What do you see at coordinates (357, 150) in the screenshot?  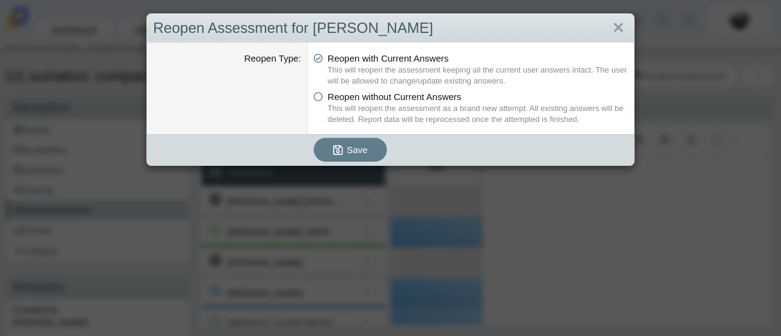 I see `span: Save` at bounding box center [357, 150].